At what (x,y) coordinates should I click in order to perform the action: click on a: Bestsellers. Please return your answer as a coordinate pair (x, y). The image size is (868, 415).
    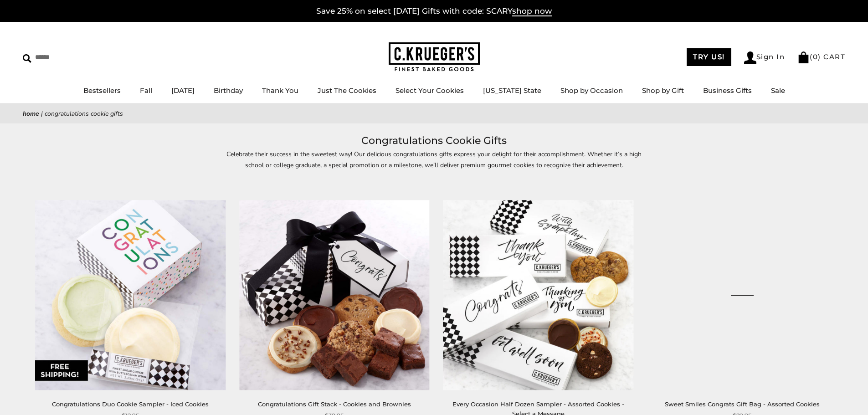
    Looking at the image, I should click on (102, 90).